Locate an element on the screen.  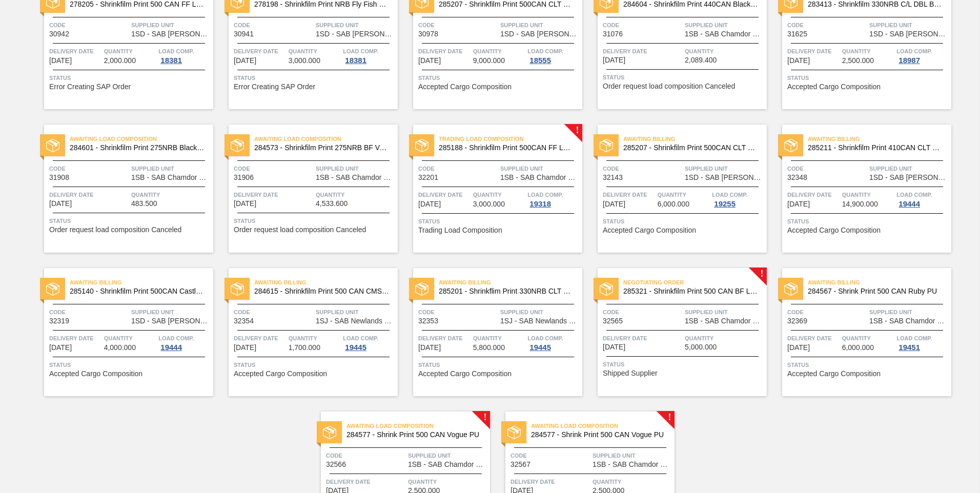
a: Load Comp.19255 is located at coordinates (738, 199).